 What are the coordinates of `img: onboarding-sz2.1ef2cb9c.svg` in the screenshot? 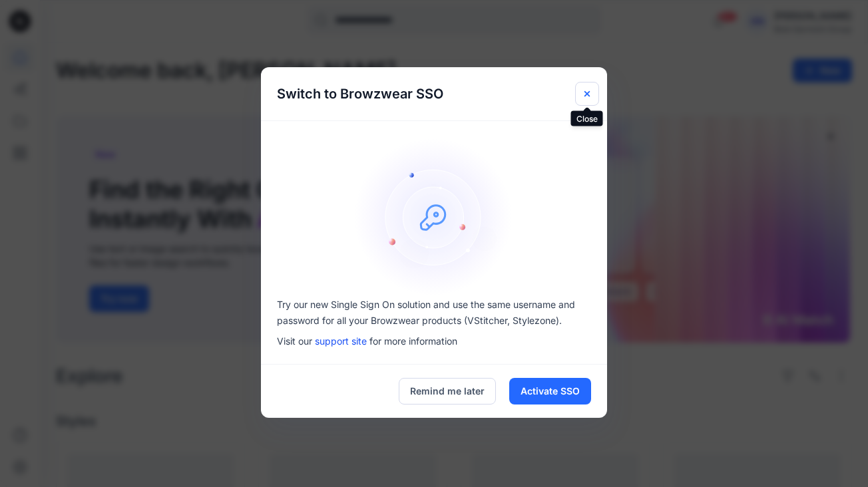 It's located at (434, 217).